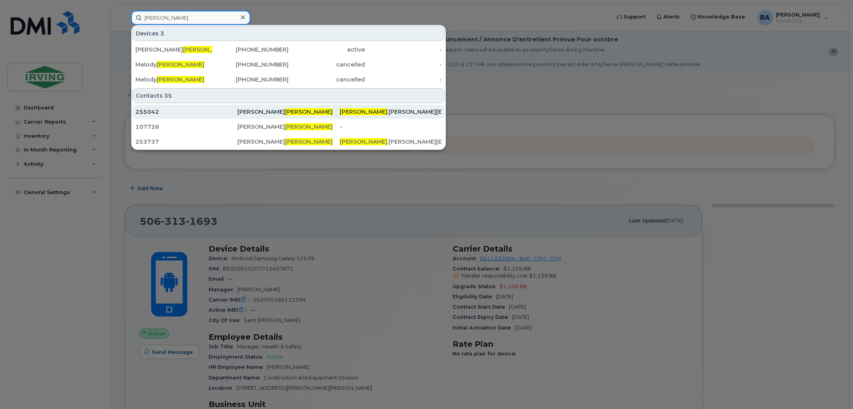 This screenshot has height=409, width=853. I want to click on div: active, so click(327, 50).